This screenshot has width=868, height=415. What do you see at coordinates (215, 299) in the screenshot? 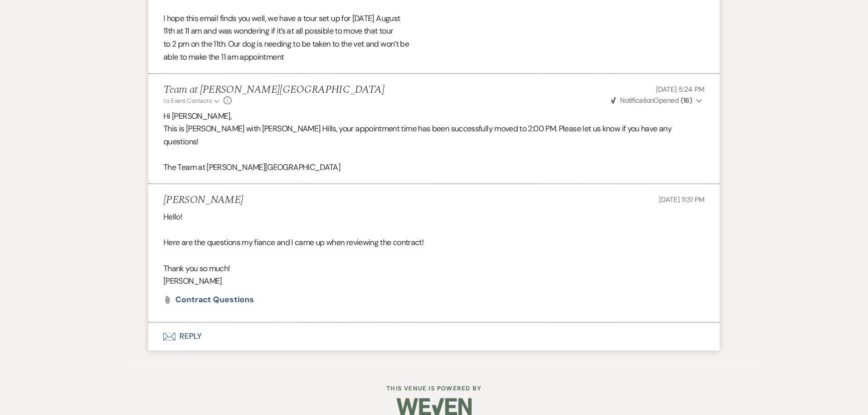
I see `a: Contract Questions` at bounding box center [215, 299].